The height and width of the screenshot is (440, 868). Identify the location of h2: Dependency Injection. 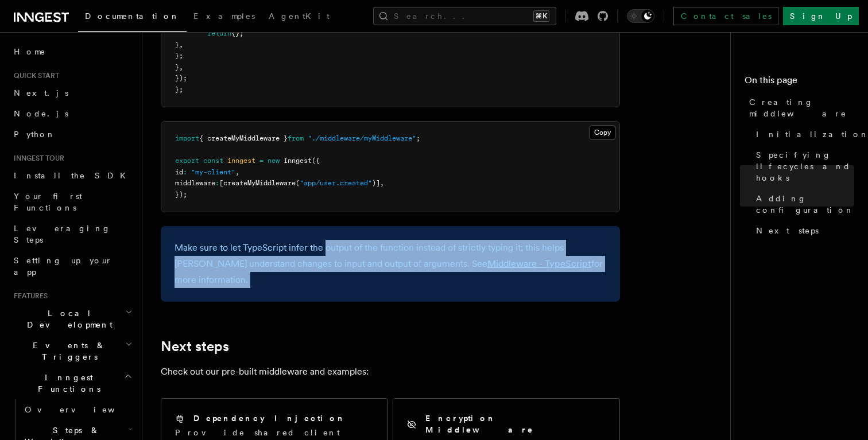
(270, 419).